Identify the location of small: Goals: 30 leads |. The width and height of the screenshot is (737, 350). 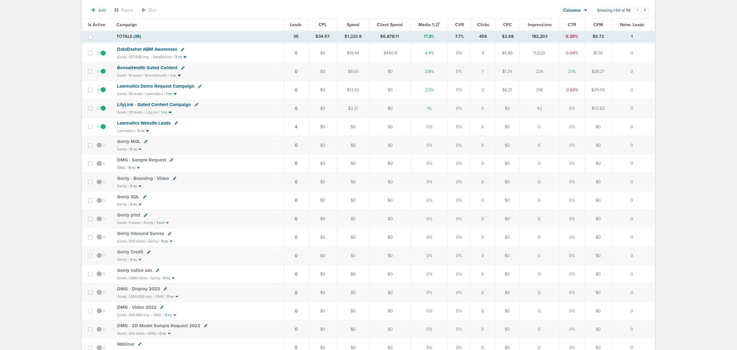
(131, 94).